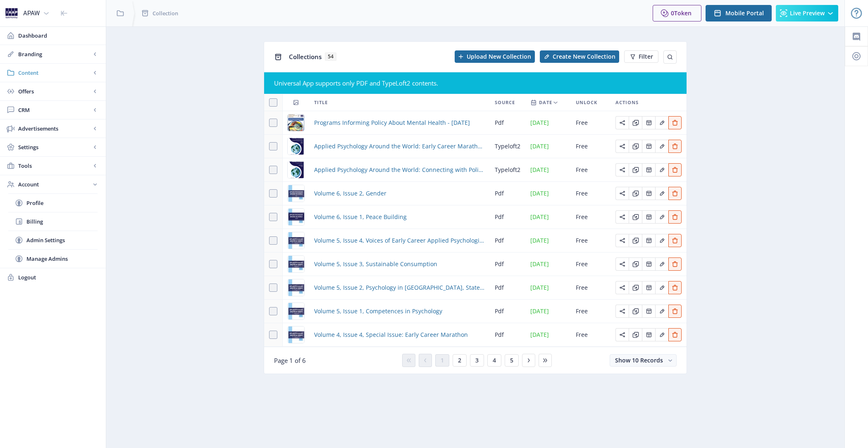  What do you see at coordinates (296, 146) in the screenshot?
I see `img: 3d24baba-9eae-4f7f-a184-1db55097a92e.png` at bounding box center [296, 146].